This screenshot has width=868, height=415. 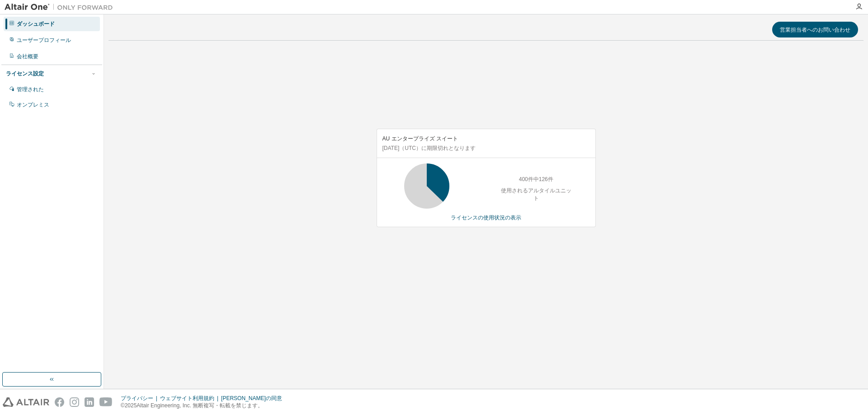 What do you see at coordinates (410, 148) in the screenshot?
I see `font: （UTC）` at bounding box center [410, 148].